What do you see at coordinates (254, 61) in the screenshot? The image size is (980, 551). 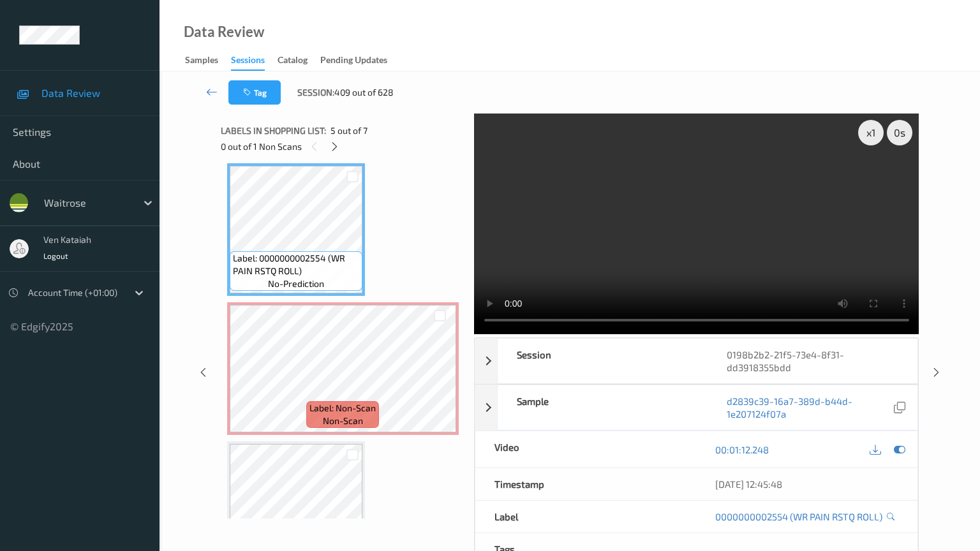 I see `a: Sessions` at bounding box center [254, 61].